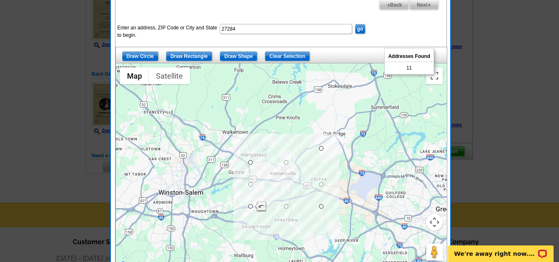  I want to click on button: Undo last edit, so click(261, 207).